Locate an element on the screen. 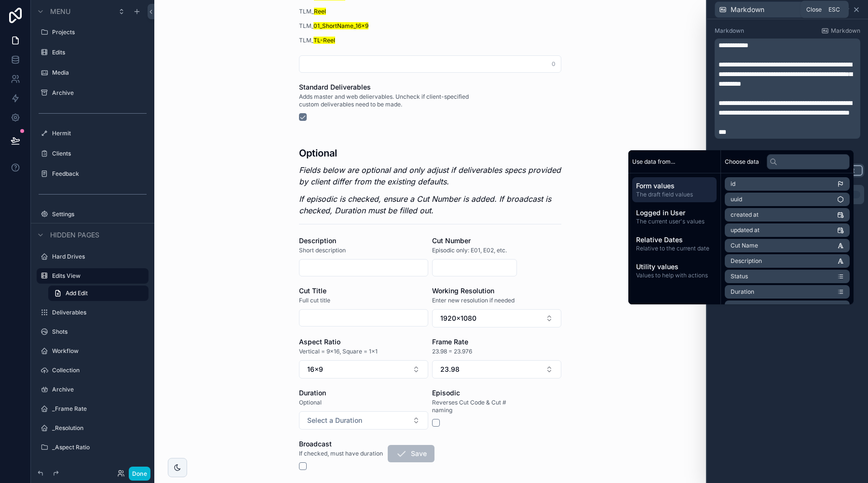 The image size is (868, 483). span: 16x9 is located at coordinates (315, 370).